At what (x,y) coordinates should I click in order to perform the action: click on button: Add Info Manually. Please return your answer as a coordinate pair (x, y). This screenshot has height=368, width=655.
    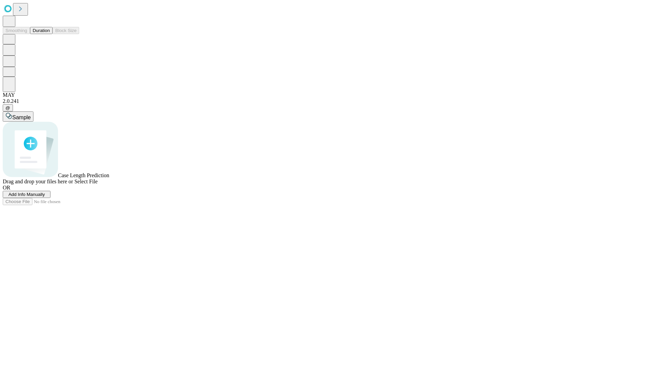
    Looking at the image, I should click on (27, 194).